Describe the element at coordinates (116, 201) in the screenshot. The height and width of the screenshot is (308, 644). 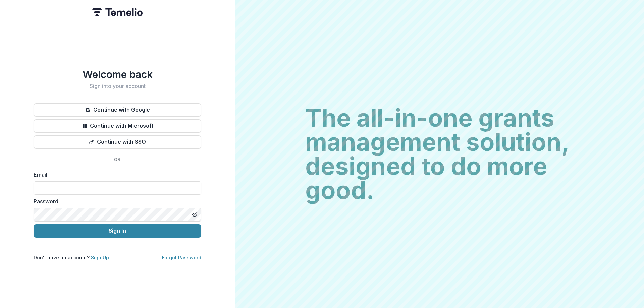
I see `label: Password` at that location.